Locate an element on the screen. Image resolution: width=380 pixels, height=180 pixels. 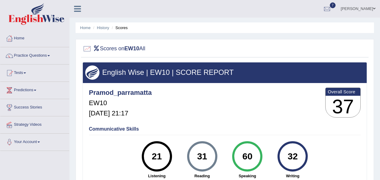
h5: EW10 is located at coordinates (120, 103).